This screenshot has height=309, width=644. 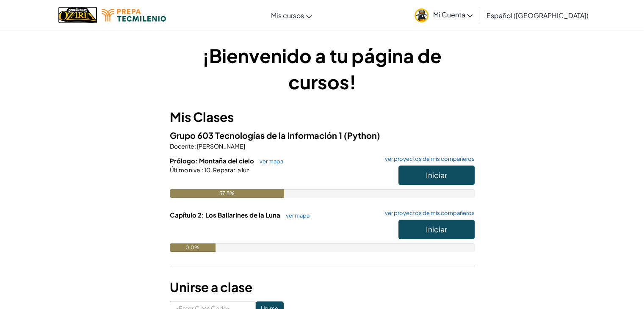 I want to click on span: Mis cursos, so click(x=287, y=15).